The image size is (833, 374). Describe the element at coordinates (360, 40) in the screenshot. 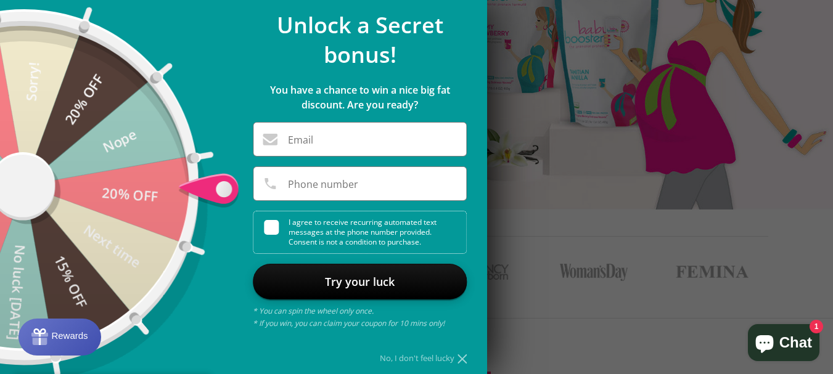

I see `p: Unlock a Secret bonus!` at that location.